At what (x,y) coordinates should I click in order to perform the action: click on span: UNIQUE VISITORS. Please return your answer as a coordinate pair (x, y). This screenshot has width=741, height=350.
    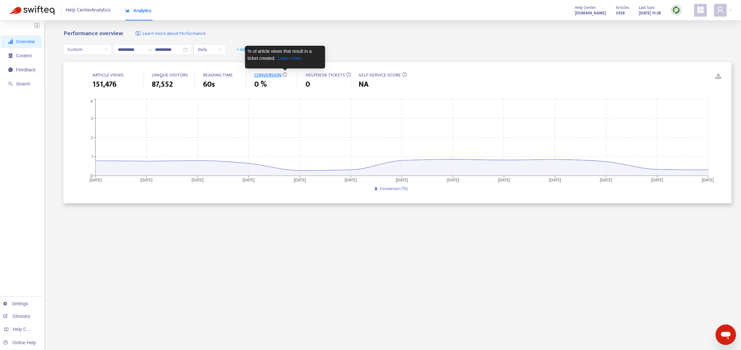
    Looking at the image, I should click on (170, 75).